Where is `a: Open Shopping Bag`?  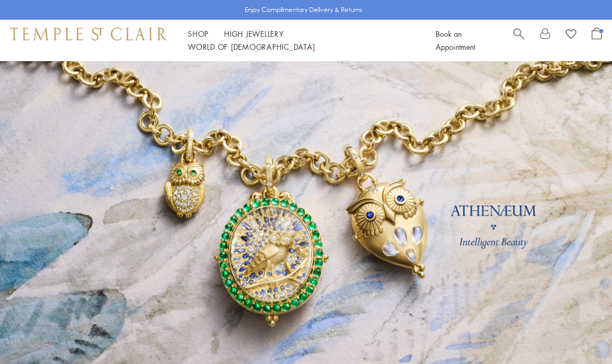
a: Open Shopping Bag is located at coordinates (597, 41).